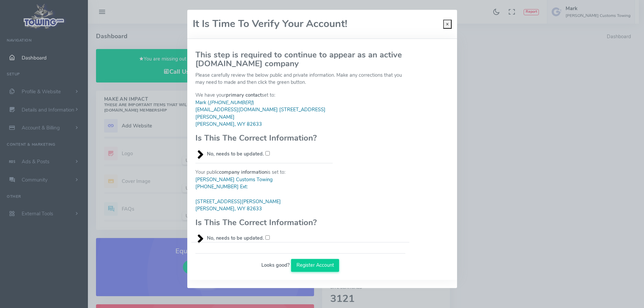 The width and height of the screenshot is (644, 308). I want to click on b: company information, so click(243, 172).